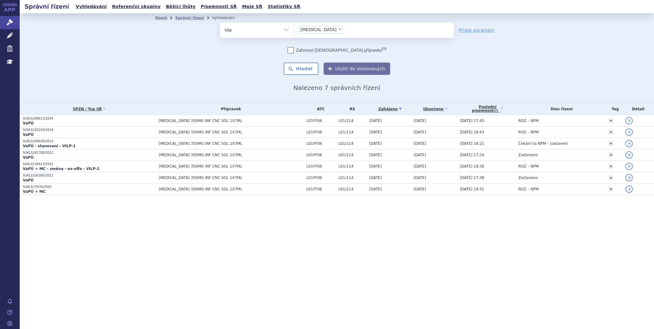  Describe the element at coordinates (89, 130) in the screenshot. I see `p: SUKLS105229/2024` at that location.